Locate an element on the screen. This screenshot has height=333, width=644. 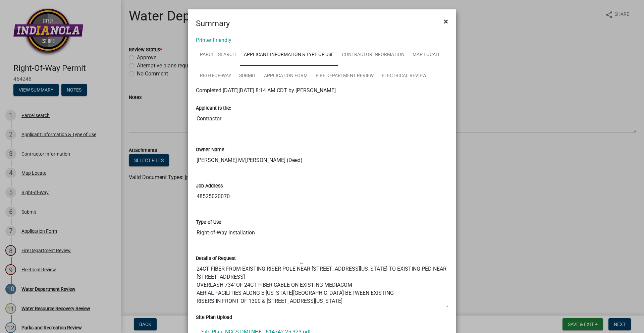
a: Electrical Review is located at coordinates (404, 76).